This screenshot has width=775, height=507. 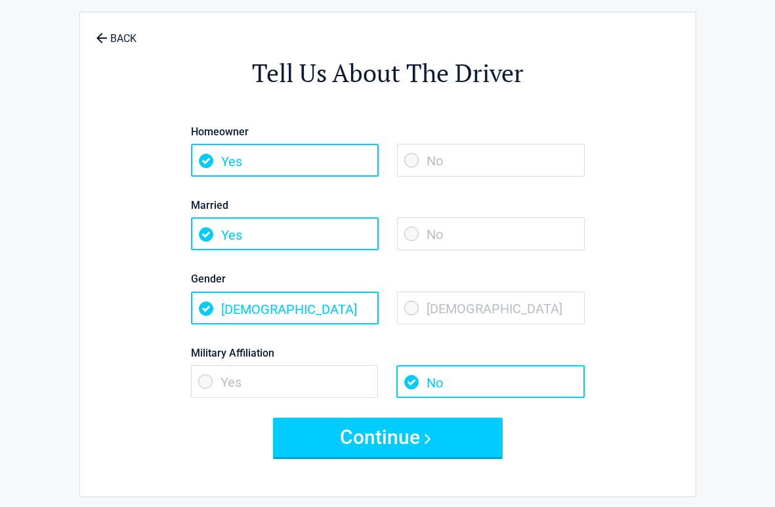 What do you see at coordinates (388, 131) in the screenshot?
I see `label: Homeowner` at bounding box center [388, 131].